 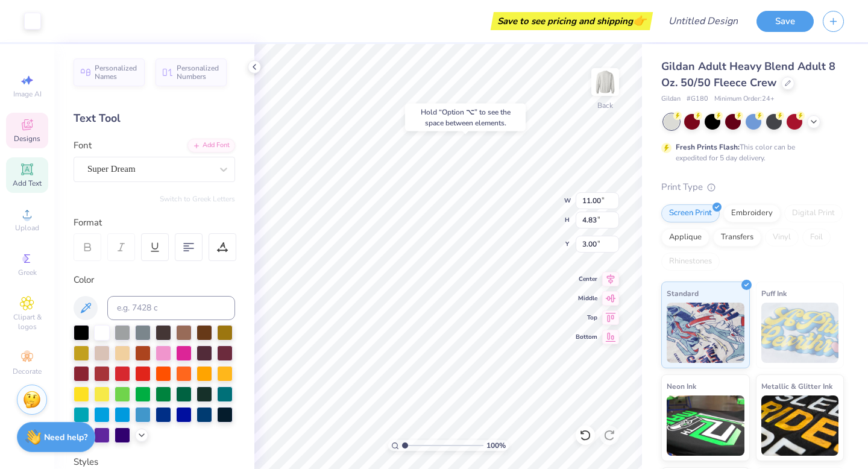 What do you see at coordinates (27, 322) in the screenshot?
I see `span: Clipart & logos` at bounding box center [27, 322].